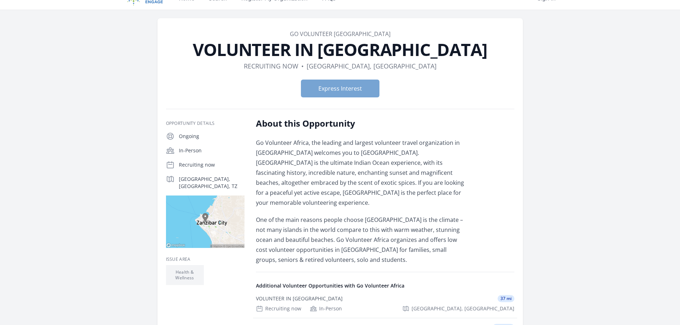  I want to click on li: Health & Wellness, so click(185, 275).